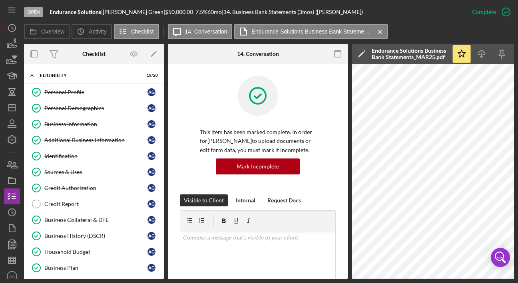 Image resolution: width=518 pixels, height=283 pixels. What do you see at coordinates (94, 204) in the screenshot?
I see `a: Credit ReportAG` at bounding box center [94, 204].